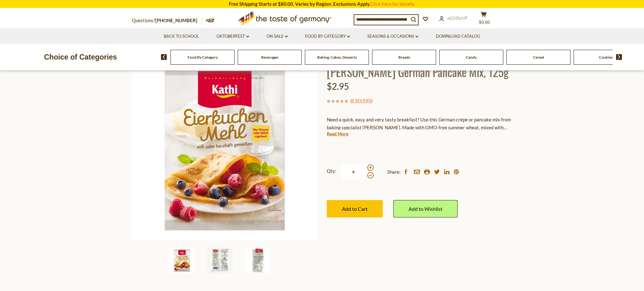  I want to click on img: previous arrow, so click(164, 57).